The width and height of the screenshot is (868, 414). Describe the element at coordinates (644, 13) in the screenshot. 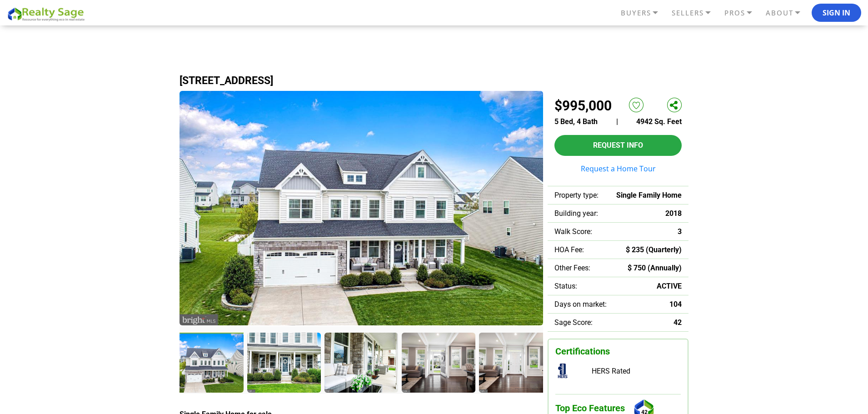

I see `a: BUYERS` at that location.